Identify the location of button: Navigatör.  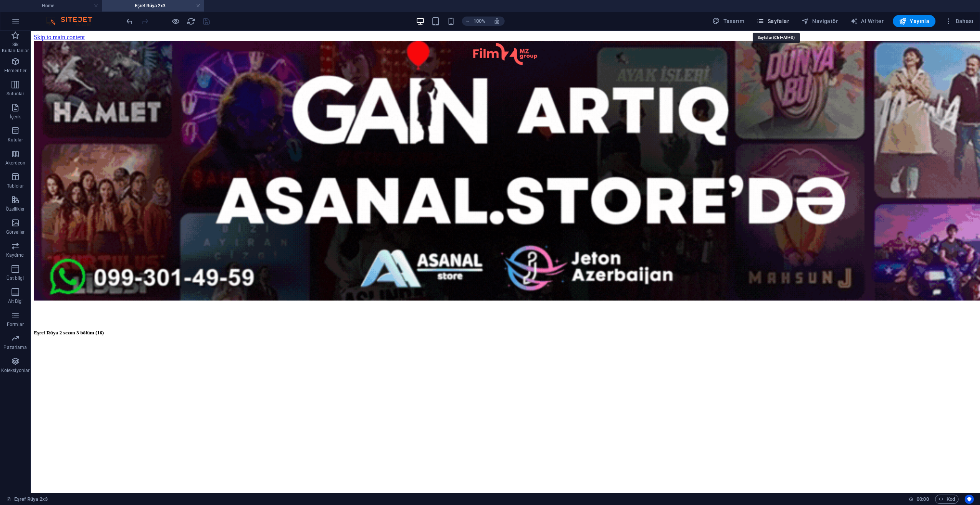
(820, 21).